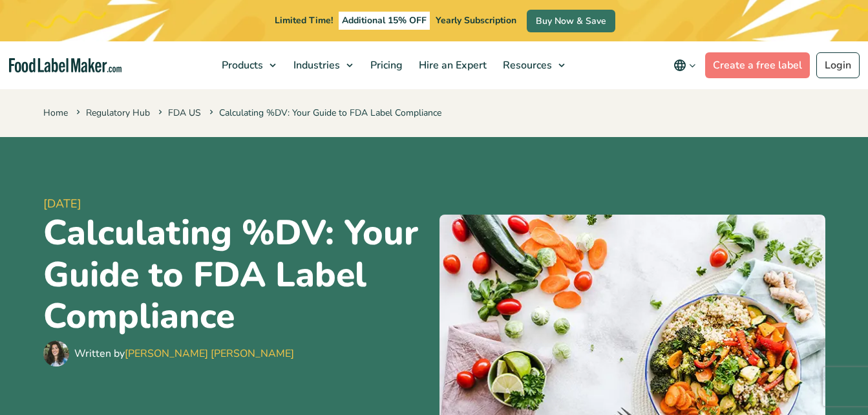 The width and height of the screenshot is (868, 415). Describe the element at coordinates (837, 65) in the screenshot. I see `a: Login` at that location.